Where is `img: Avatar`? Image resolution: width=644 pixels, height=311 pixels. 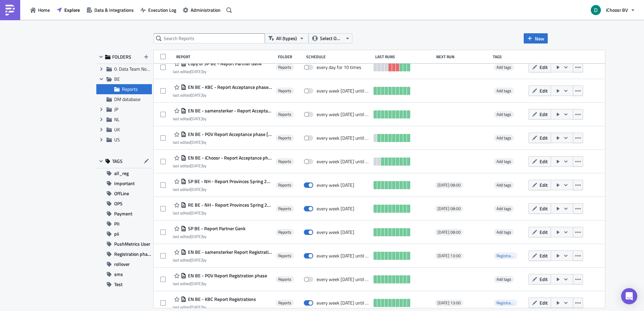 img: Avatar is located at coordinates (596, 10).